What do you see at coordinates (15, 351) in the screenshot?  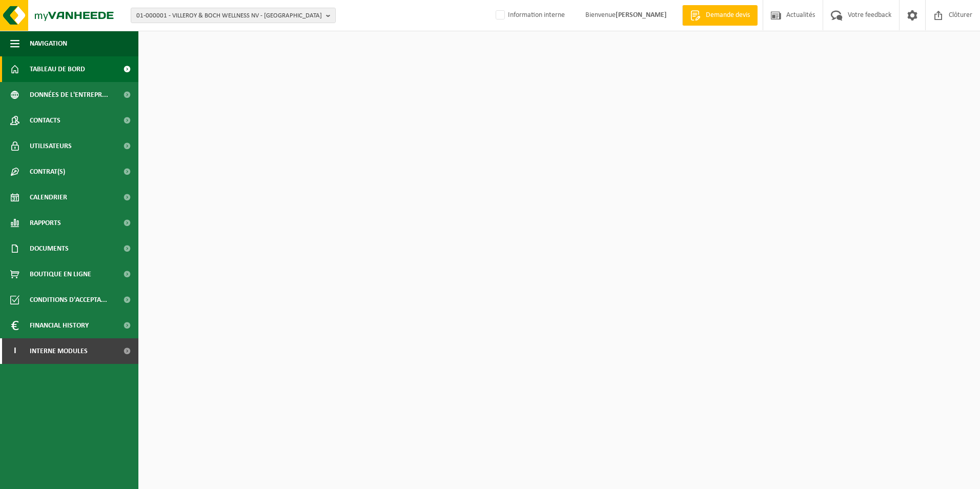 I see `span: I` at bounding box center [15, 351].